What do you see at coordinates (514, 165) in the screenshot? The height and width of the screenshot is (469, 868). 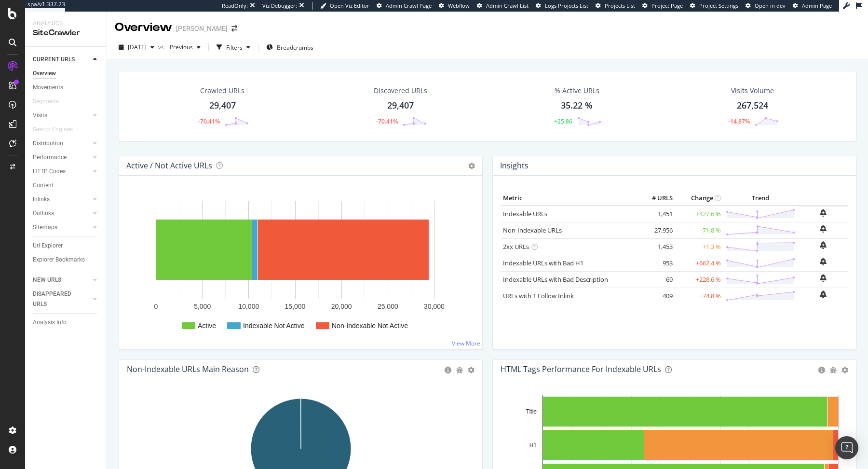 I see `h4: Insights` at bounding box center [514, 165].